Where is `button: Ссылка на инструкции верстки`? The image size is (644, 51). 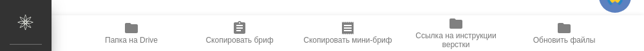 button: Ссылка на инструкции верстки is located at coordinates (456, 34).